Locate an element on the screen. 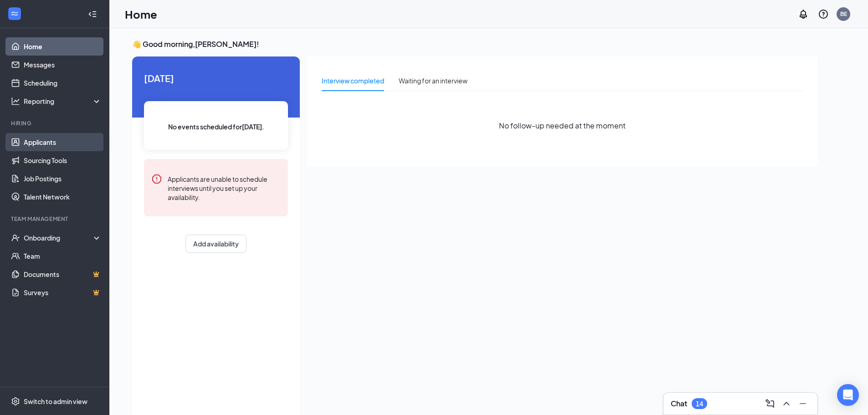 Image resolution: width=868 pixels, height=415 pixels. div: 14 is located at coordinates (700, 403).